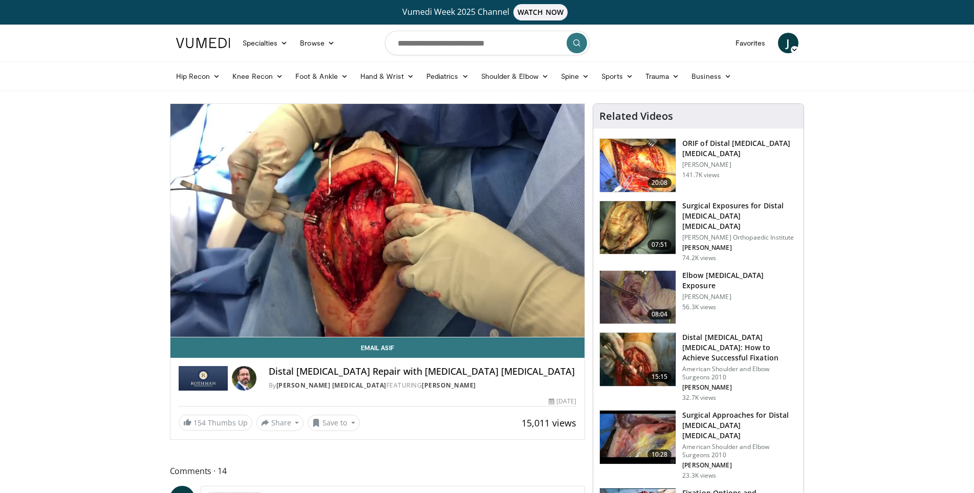 The image size is (974, 493). Describe the element at coordinates (487, 12) in the screenshot. I see `a: Vumedi Week 2025 ChannelWATCH NOW` at that location.